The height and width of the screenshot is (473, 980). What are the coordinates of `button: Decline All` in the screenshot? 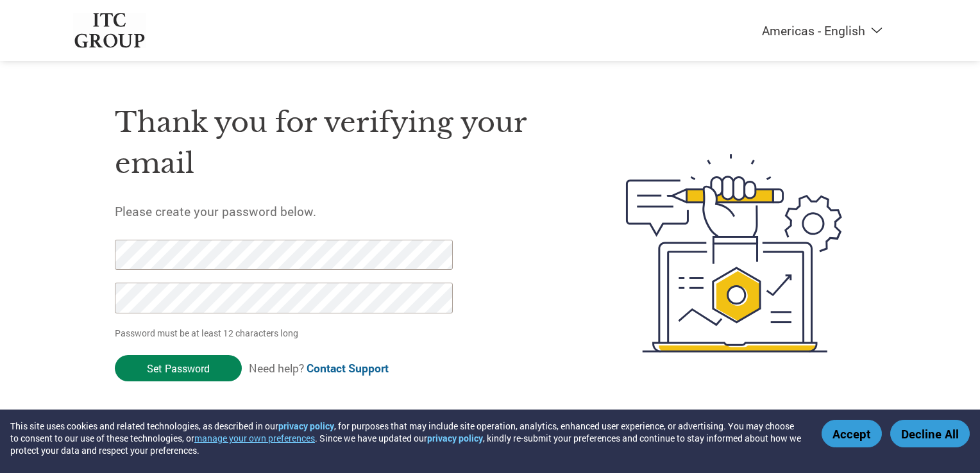 It's located at (930, 433).